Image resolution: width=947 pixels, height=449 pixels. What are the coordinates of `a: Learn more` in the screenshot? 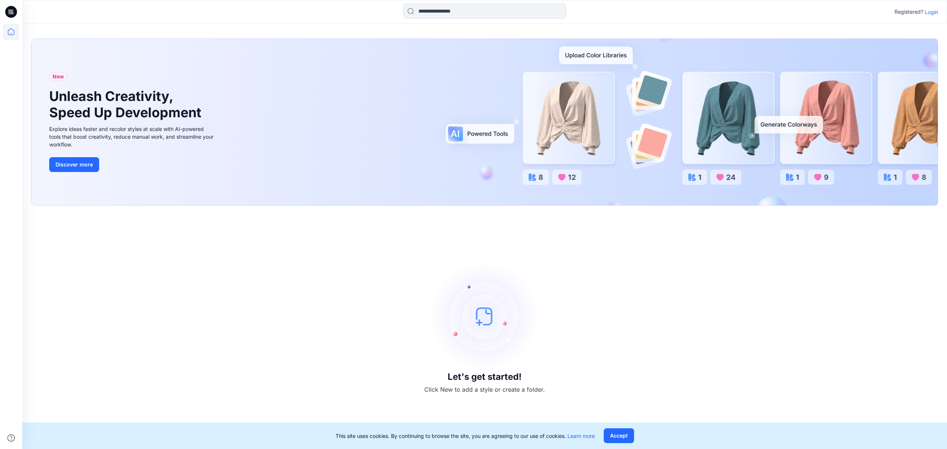 It's located at (581, 436).